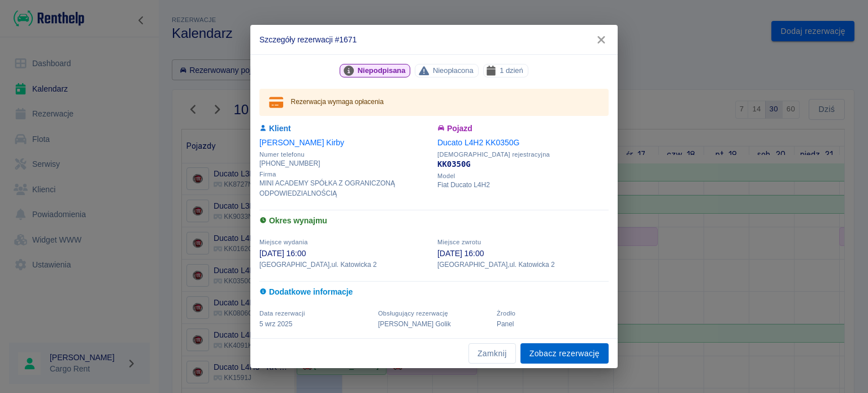 This screenshot has height=393, width=868. I want to click on span: Data rezerwacji, so click(282, 313).